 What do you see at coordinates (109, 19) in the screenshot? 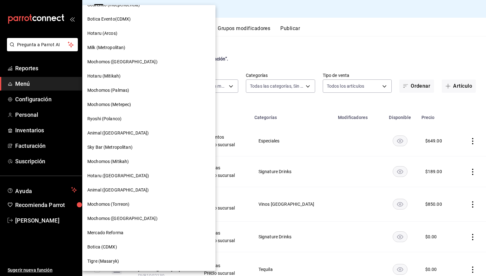
I see `span: Botica Evento(CDMX)` at bounding box center [109, 19].